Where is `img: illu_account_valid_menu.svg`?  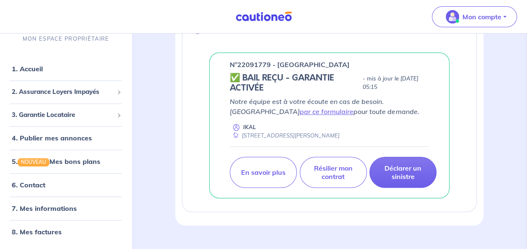 img: illu_account_valid_menu.svg is located at coordinates (452, 17).